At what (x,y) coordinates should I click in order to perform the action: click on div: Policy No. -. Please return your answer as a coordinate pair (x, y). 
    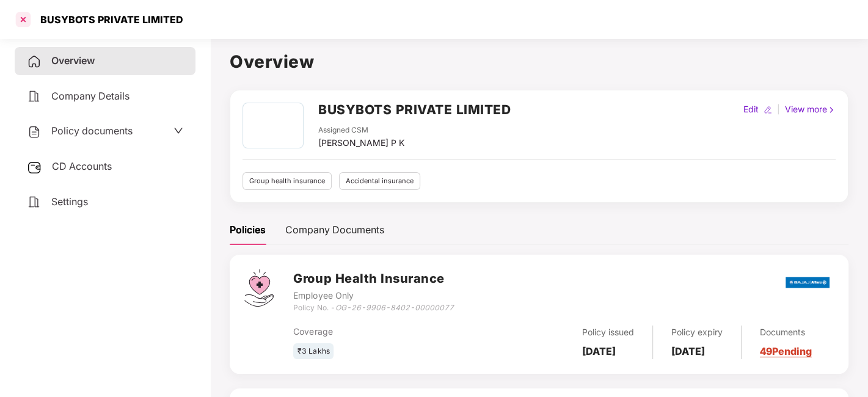
    Looking at the image, I should click on (373, 308).